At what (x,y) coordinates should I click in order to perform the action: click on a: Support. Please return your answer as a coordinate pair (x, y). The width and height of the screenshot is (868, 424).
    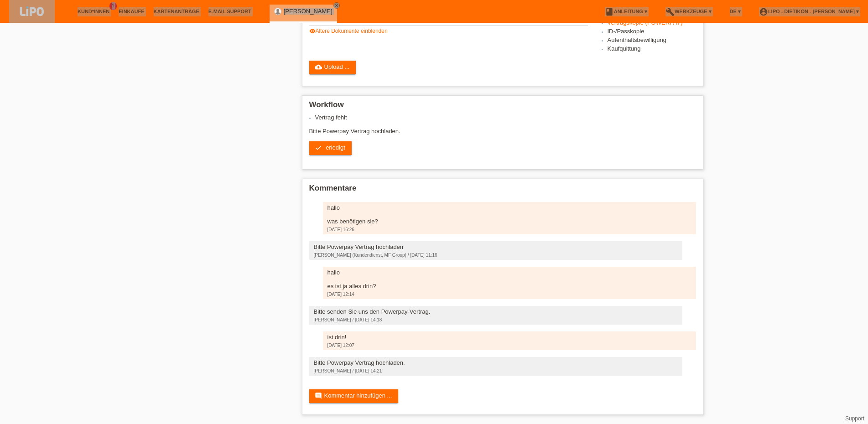
    Looking at the image, I should click on (855, 419).